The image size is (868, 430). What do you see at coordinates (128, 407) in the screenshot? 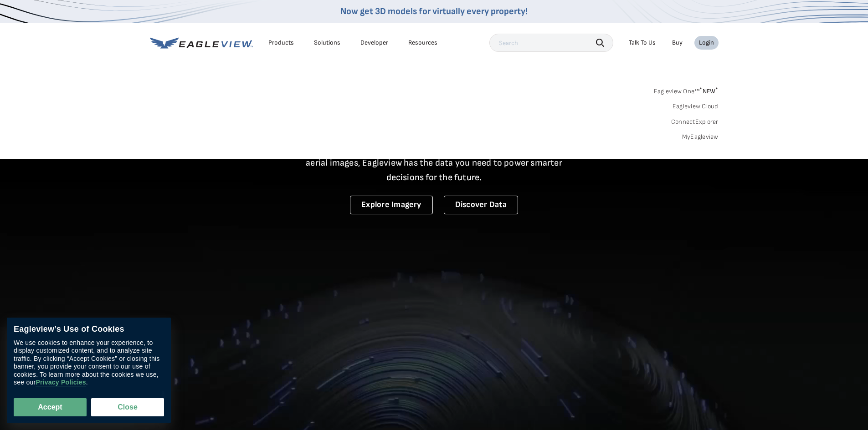
I see `button: Close` at bounding box center [128, 407].